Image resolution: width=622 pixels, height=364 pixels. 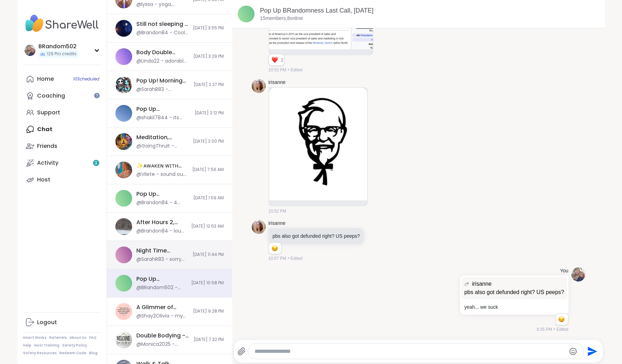 I want to click on a: How It Works, so click(x=35, y=338).